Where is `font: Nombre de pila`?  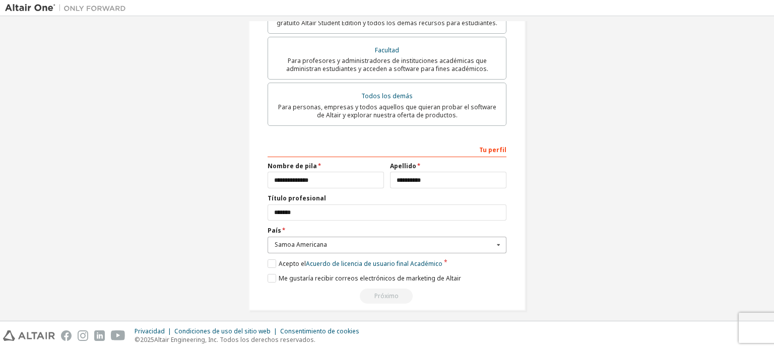
font: Nombre de pila is located at coordinates (292, 166).